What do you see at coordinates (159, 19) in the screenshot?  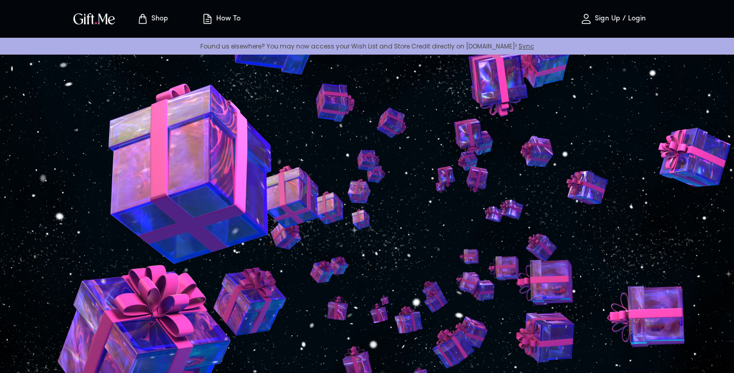 I see `p: Shop` at bounding box center [159, 19].